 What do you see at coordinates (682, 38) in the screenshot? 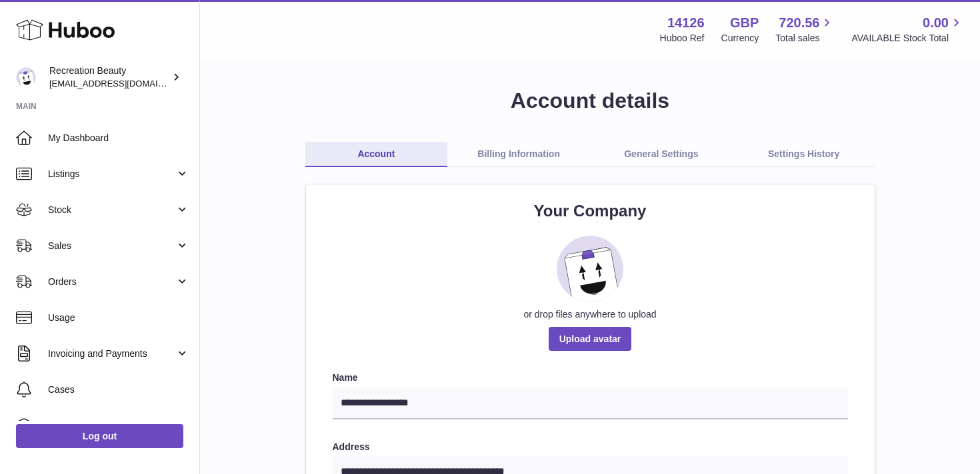
I see `div: Huboo Ref` at bounding box center [682, 38].